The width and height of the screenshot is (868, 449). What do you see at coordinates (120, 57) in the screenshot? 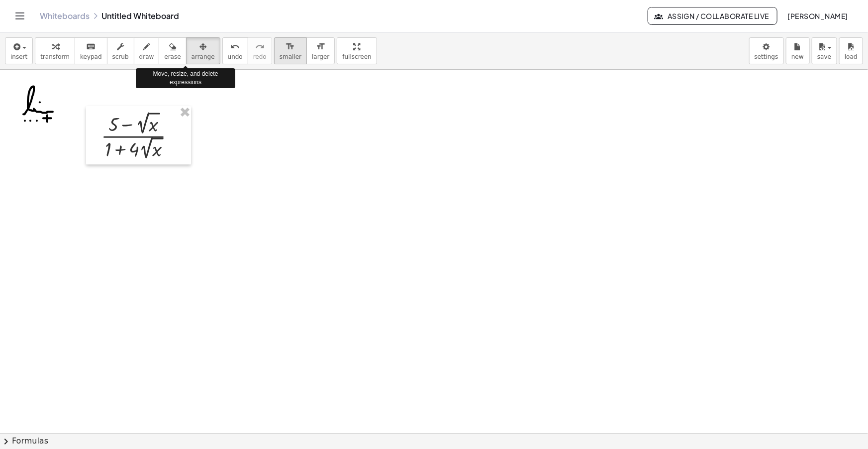
I see `span: scrub` at bounding box center [120, 57].